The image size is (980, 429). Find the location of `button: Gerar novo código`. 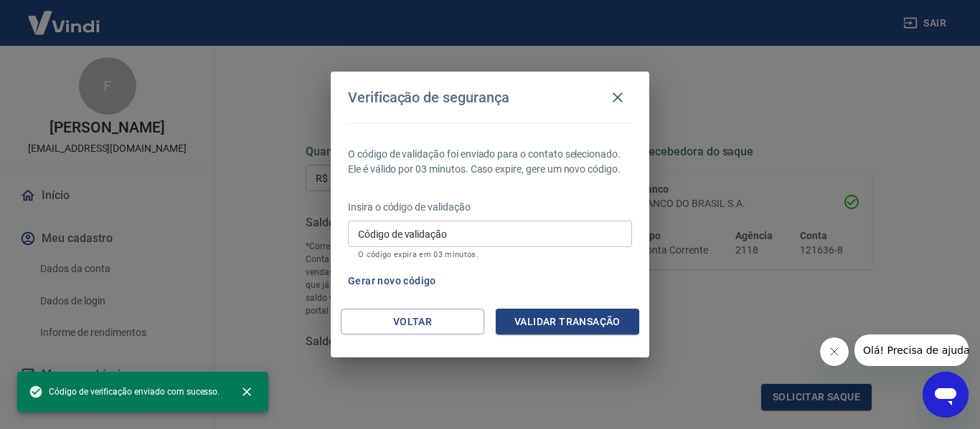

button: Gerar novo código is located at coordinates (392, 281).